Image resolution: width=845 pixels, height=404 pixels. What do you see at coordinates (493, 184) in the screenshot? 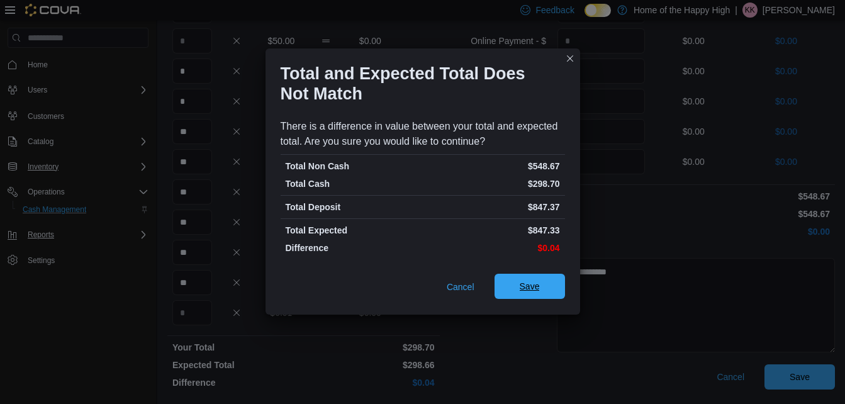
I see `p: $298.70` at bounding box center [493, 184].